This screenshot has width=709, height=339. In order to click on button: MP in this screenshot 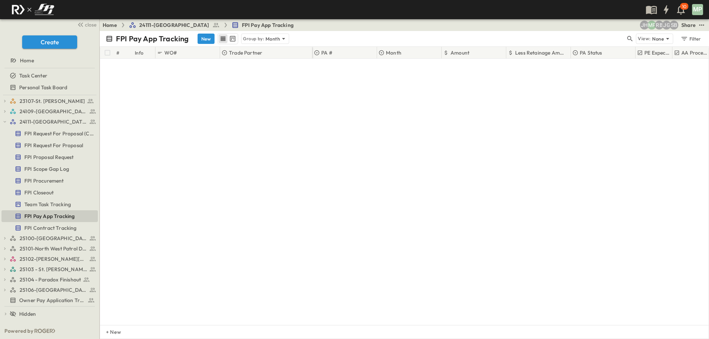, I will do `click(697, 10)`.